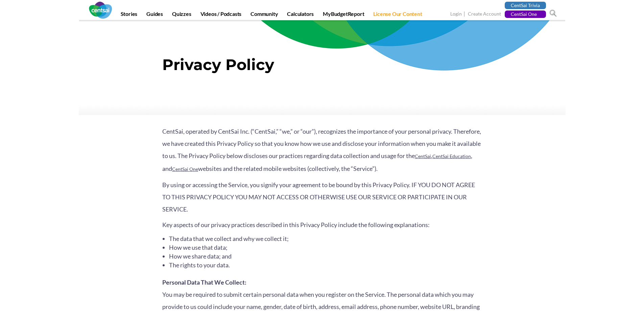 This screenshot has width=644, height=311. What do you see at coordinates (525, 5) in the screenshot?
I see `a: CentSai Trivia` at bounding box center [525, 5].